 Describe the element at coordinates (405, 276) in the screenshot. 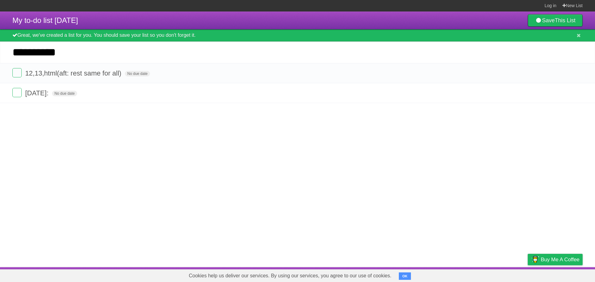

I see `button: OK` at that location.